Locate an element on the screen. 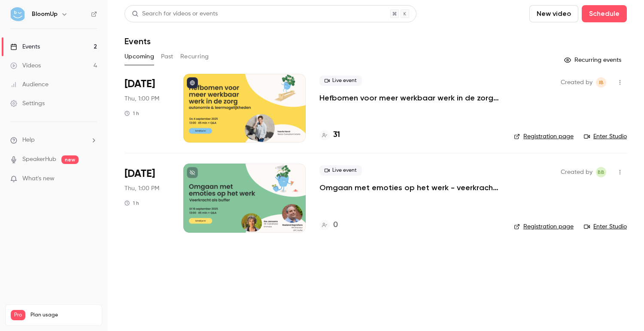 The image size is (644, 331). span: What's new is located at coordinates (38, 179).